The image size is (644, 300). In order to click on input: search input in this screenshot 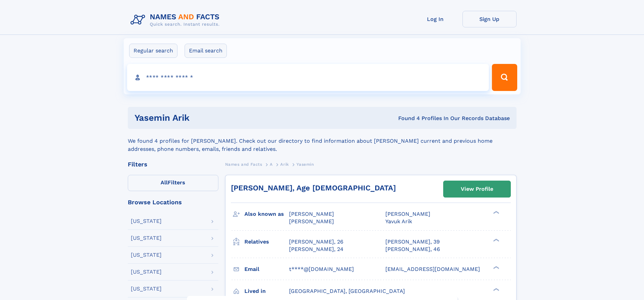, I will do `click(308, 77)`.